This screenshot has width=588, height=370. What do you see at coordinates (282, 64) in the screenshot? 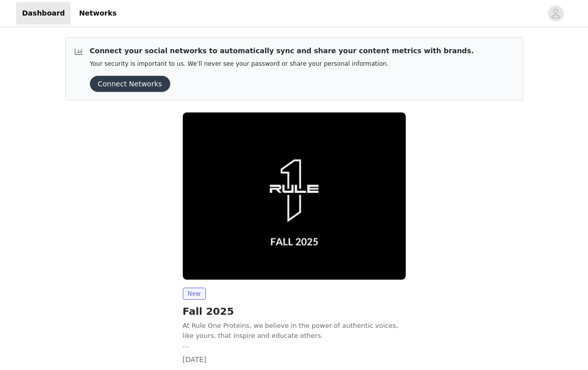
I see `p: Your security is important to us. We’ll never see your password or share your personal information.` at bounding box center [282, 64].